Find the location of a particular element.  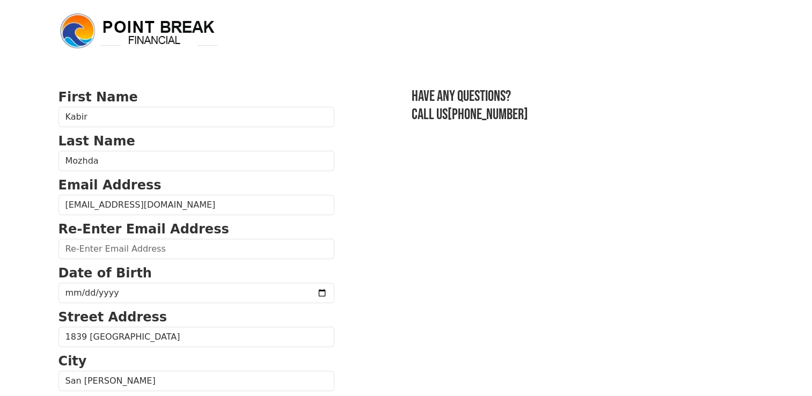

input: City is located at coordinates (196, 381).